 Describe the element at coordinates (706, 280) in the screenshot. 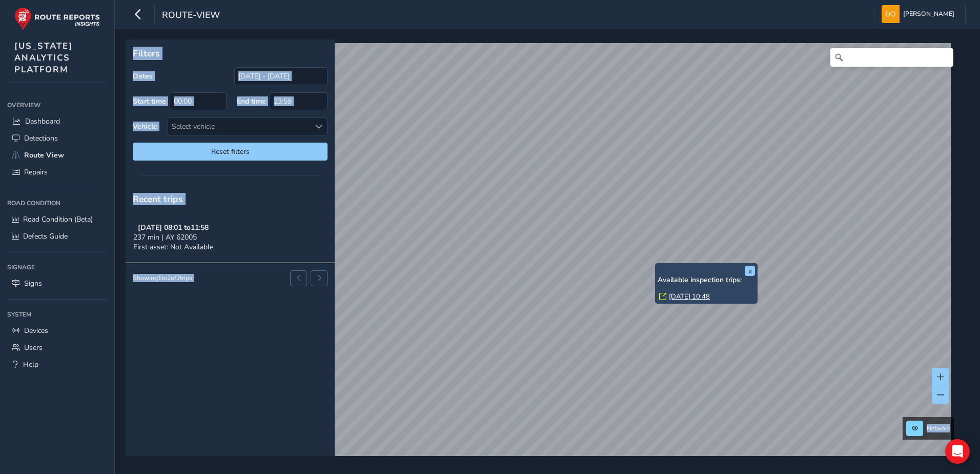

I see `h6: Available inspection trips:` at that location.